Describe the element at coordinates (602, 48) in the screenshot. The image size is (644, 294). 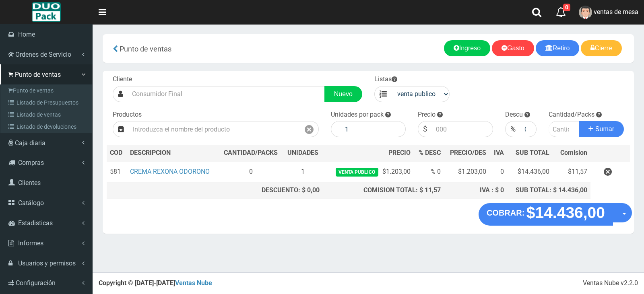
I see `a: Cierre` at that location.